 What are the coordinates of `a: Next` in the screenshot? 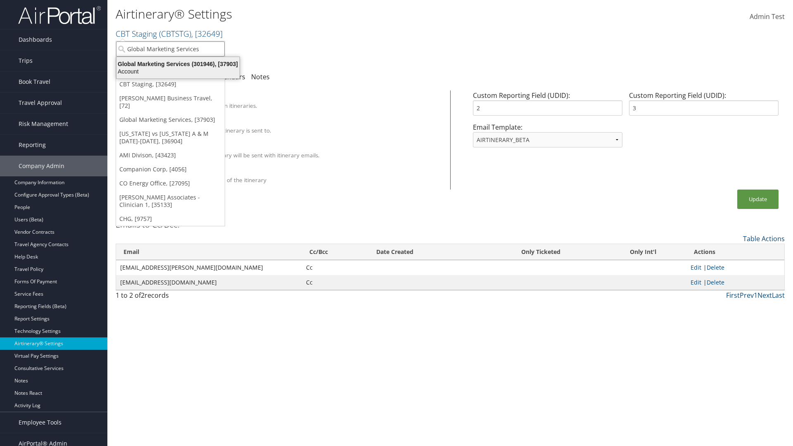 It's located at (764, 295).